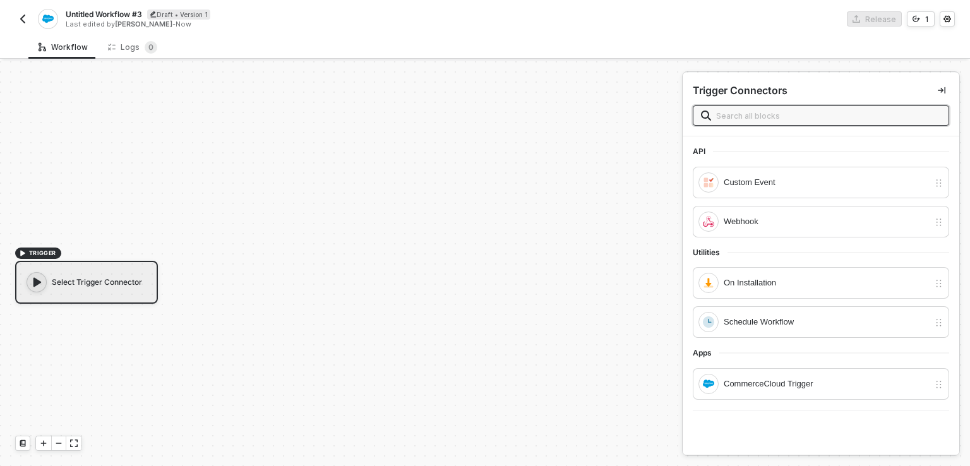  I want to click on button: back, so click(23, 19).